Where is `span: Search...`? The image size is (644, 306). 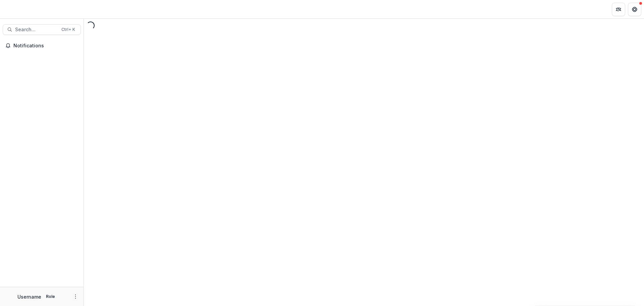 span: Search... is located at coordinates (36, 29).